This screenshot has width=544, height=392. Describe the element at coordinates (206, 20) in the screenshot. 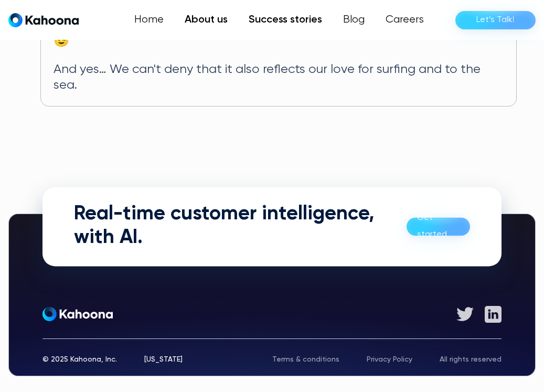

I see `a: About us` at that location.